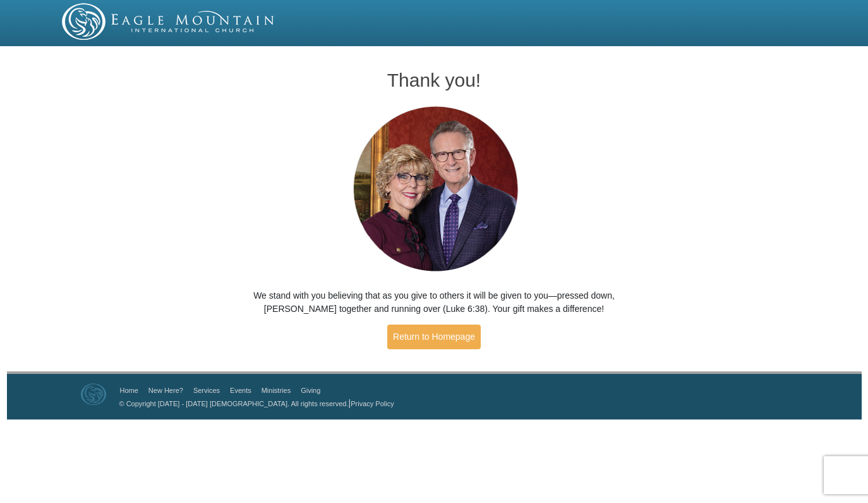 The height and width of the screenshot is (503, 868). I want to click on a: Giving, so click(310, 390).